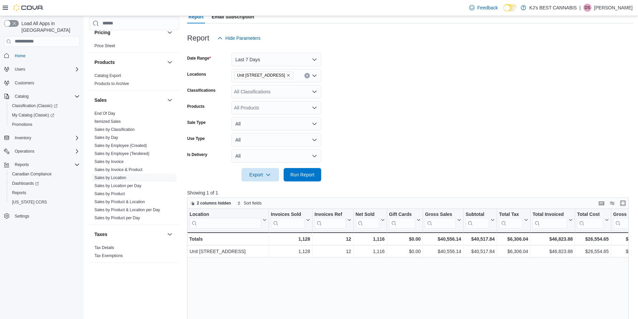 The height and width of the screenshot is (319, 638). Describe the element at coordinates (196, 17) in the screenshot. I see `span: Report` at that location.